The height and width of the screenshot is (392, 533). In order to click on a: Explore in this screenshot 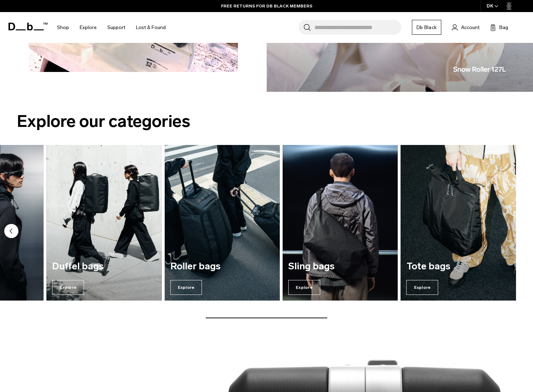, I will do `click(88, 27)`.